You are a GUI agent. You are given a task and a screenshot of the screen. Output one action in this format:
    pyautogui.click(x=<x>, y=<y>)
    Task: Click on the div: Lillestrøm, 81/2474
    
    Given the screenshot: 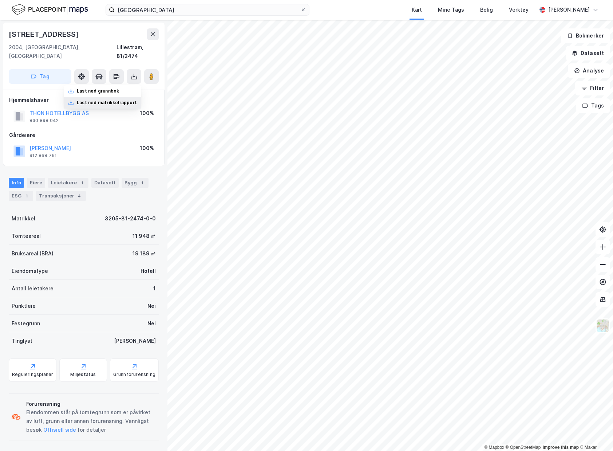 What is the action you would take?
    pyautogui.click(x=138, y=52)
    